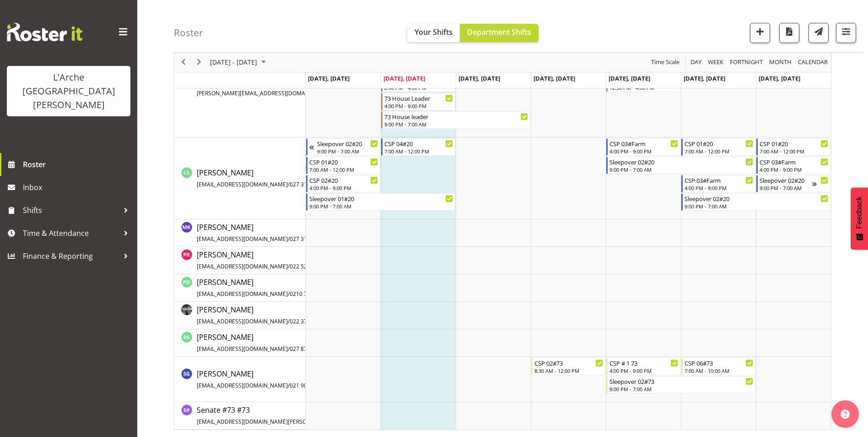 This screenshot has width=868, height=437. Describe the element at coordinates (381, 198) in the screenshot. I see `div: Sleepover 01#20` at that location.